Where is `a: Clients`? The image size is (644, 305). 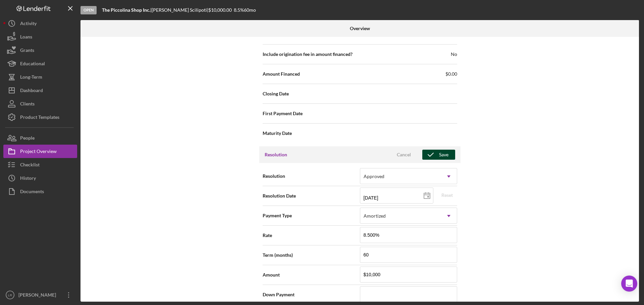
a: Clients is located at coordinates (40, 104).